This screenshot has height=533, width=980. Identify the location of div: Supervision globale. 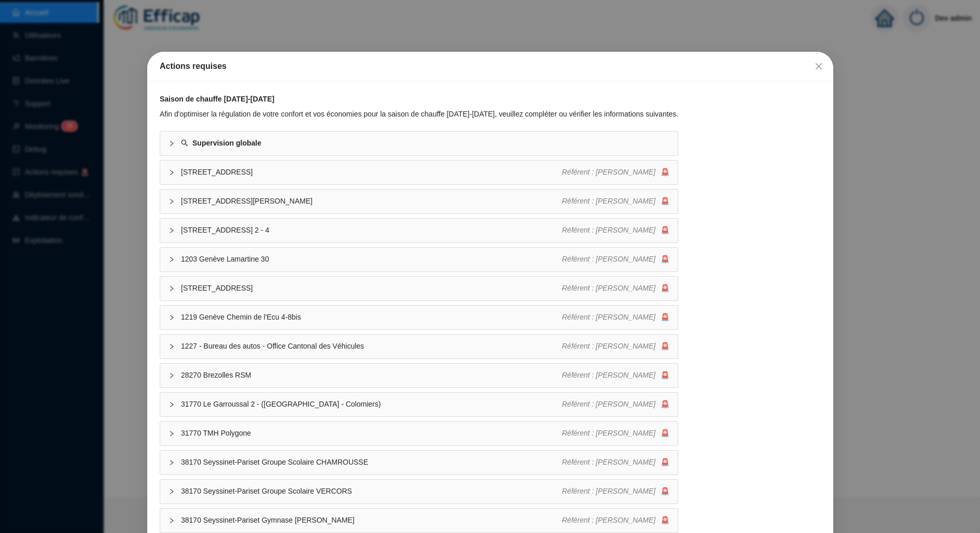
(419, 144).